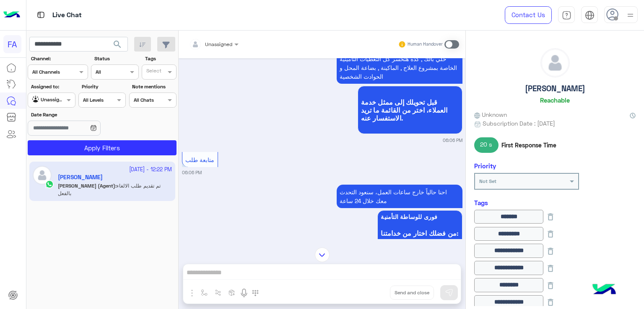 This screenshot has width=644, height=309. Describe the element at coordinates (425, 44) in the screenshot. I see `small: Human Handover` at that location.